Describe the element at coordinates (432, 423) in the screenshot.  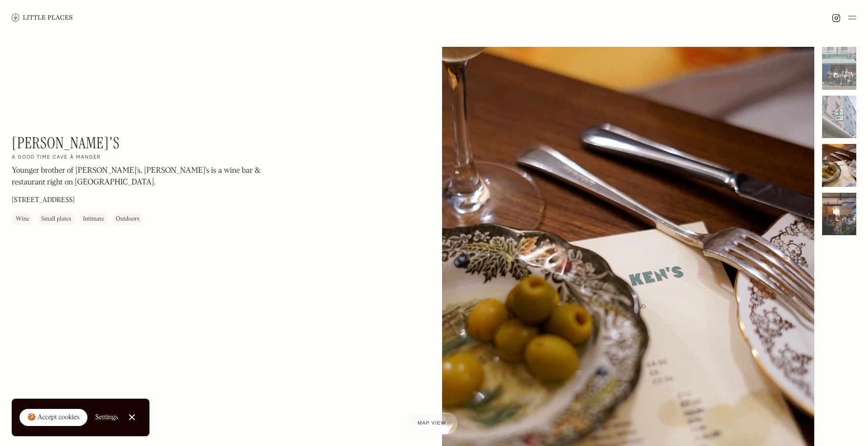
I see `a: Map view` at that location.